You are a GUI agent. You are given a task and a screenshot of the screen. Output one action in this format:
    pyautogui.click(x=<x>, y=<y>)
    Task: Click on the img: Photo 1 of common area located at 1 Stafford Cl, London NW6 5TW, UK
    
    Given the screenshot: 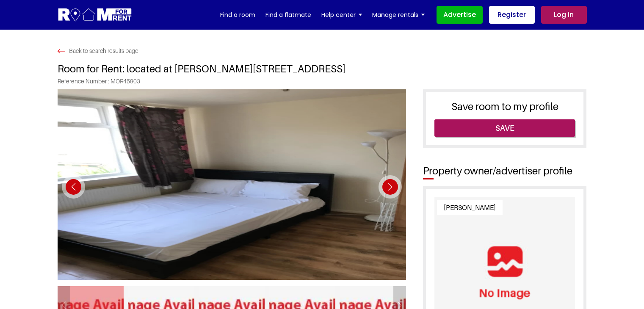 What is the action you would take?
    pyautogui.click(x=232, y=184)
    